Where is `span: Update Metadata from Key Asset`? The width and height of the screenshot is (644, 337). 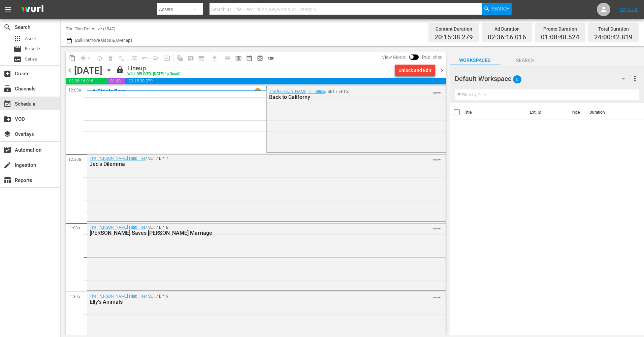
span: Update Metadata from Key Asset is located at coordinates (167, 58).